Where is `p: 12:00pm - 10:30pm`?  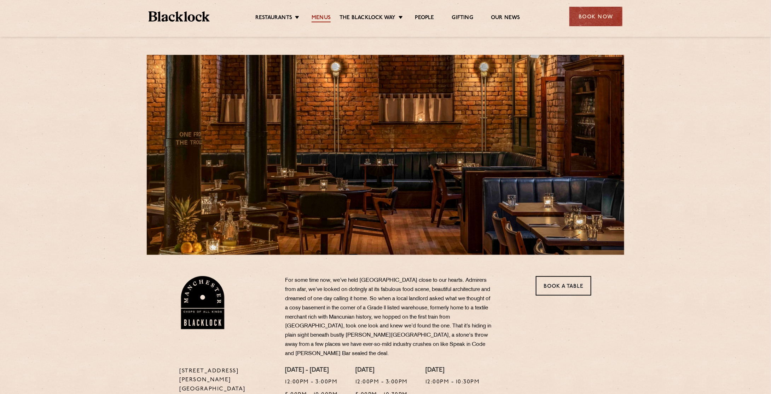 p: 12:00pm - 10:30pm is located at coordinates (453, 382).